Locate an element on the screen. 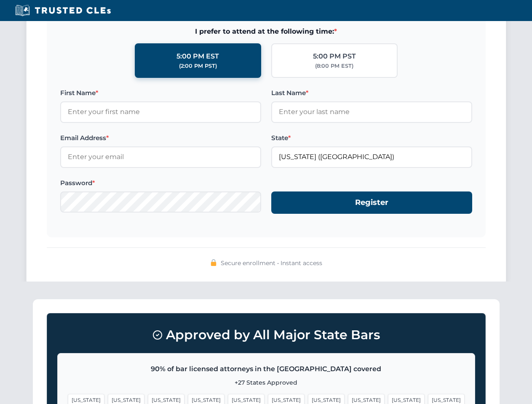  span: I prefer to attend at the following time: is located at coordinates (266, 32).